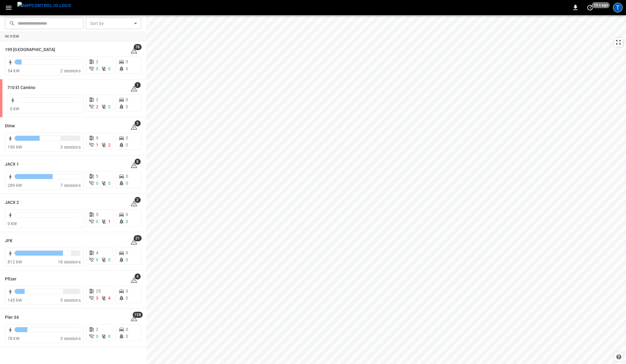 The width and height of the screenshot is (626, 364). What do you see at coordinates (386, 190) in the screenshot?
I see `canvas: Map` at bounding box center [386, 190].